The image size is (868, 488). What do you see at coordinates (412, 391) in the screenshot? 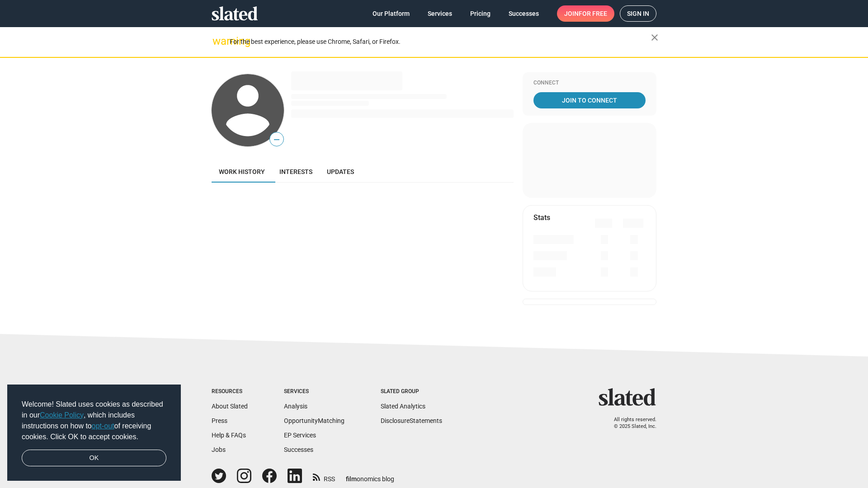
I see `div: Slated Group` at bounding box center [412, 391].